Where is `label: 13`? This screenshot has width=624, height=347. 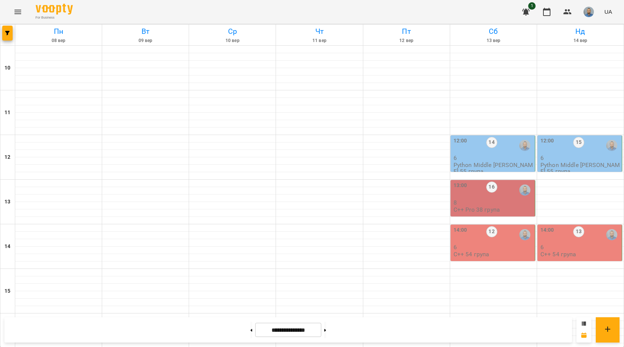
label: 13 is located at coordinates (579, 231).